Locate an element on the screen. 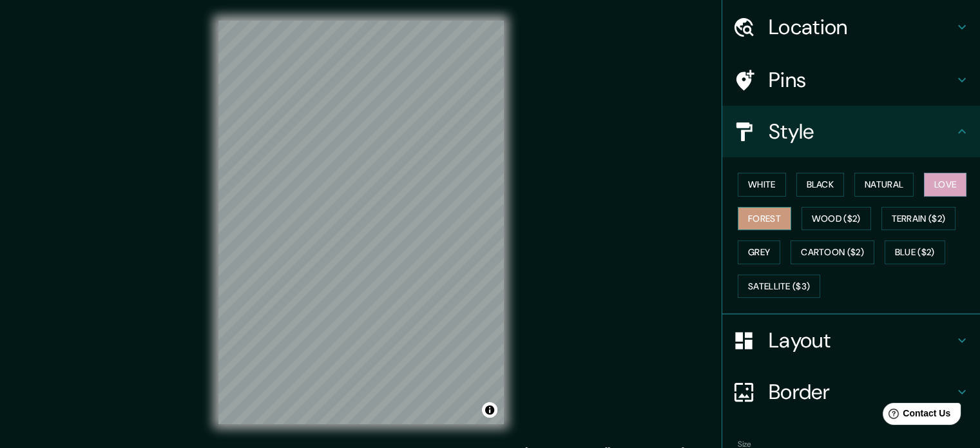  h4: Layout is located at coordinates (862, 340).